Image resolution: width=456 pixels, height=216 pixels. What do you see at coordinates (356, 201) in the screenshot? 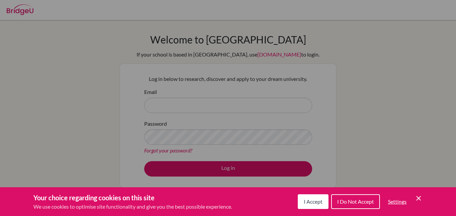
I see `span: I Do Not Accept` at bounding box center [356, 201].